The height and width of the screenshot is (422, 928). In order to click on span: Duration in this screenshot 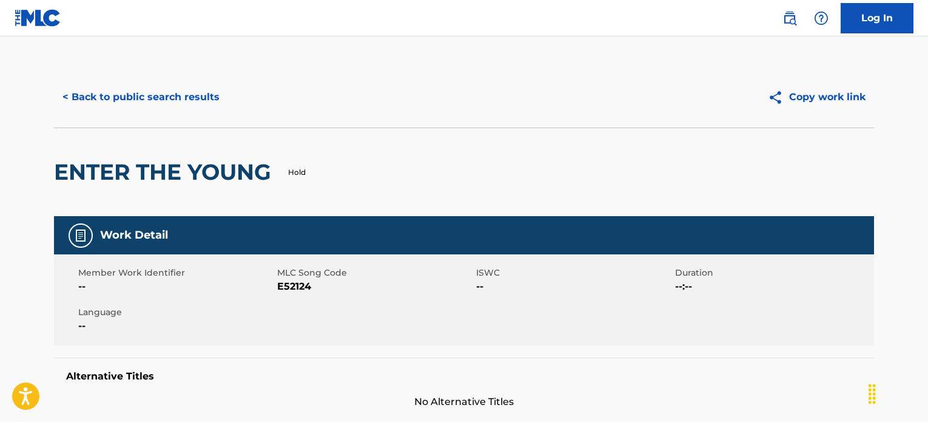, I will do `click(773, 272)`.